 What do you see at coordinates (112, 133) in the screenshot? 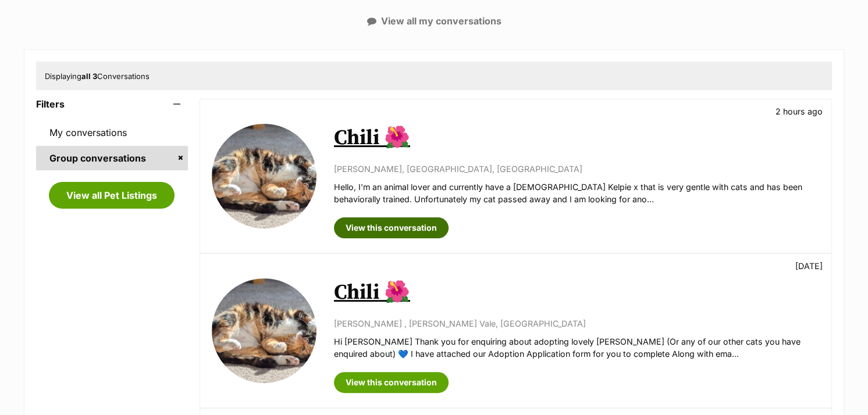
I see `a: My conversations` at bounding box center [112, 133].